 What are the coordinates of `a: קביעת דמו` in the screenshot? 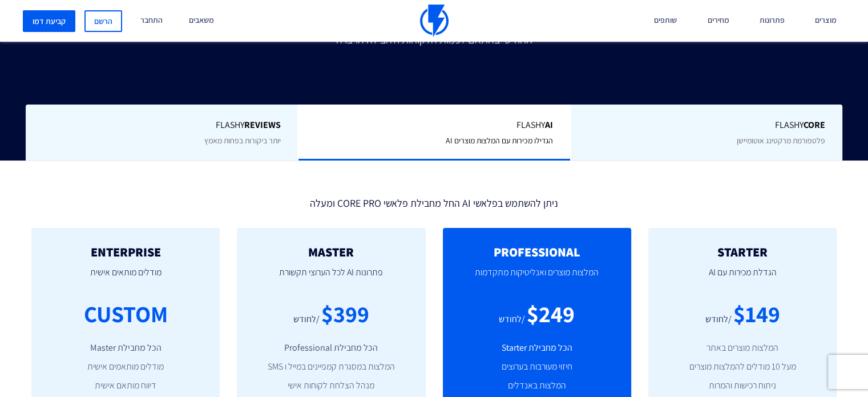 It's located at (49, 21).